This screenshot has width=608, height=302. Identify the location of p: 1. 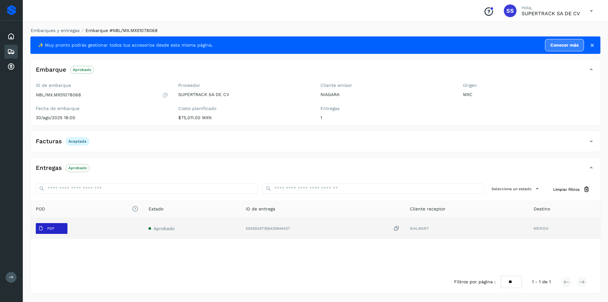
(387, 118).